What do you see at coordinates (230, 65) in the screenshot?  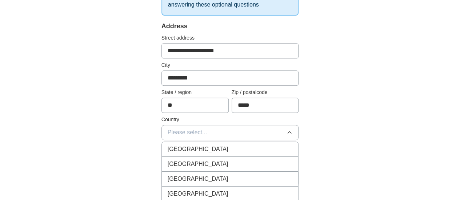 I see `label: City` at bounding box center [230, 65].